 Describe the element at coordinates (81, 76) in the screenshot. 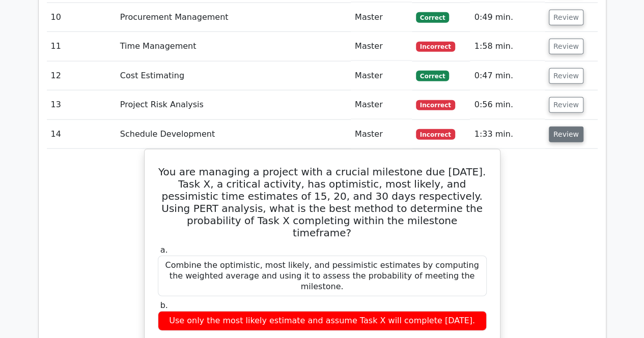

I see `td: 12` at that location.